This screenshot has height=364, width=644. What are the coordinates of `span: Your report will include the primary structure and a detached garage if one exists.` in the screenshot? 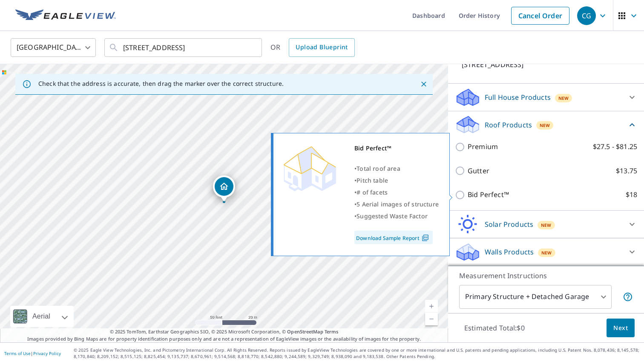 It's located at (627, 297).